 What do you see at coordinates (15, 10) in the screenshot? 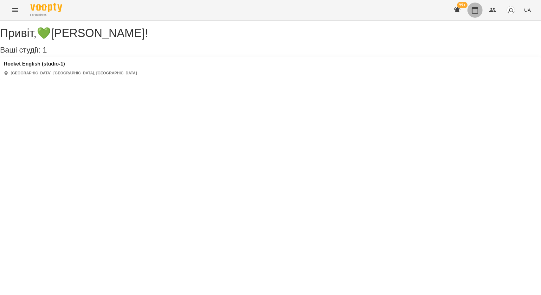
I see `button: Menu` at bounding box center [15, 10].